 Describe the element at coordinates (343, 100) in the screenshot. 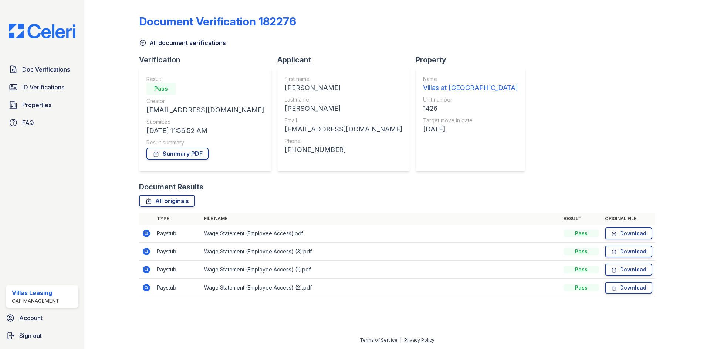

I see `div: Last name` at that location.